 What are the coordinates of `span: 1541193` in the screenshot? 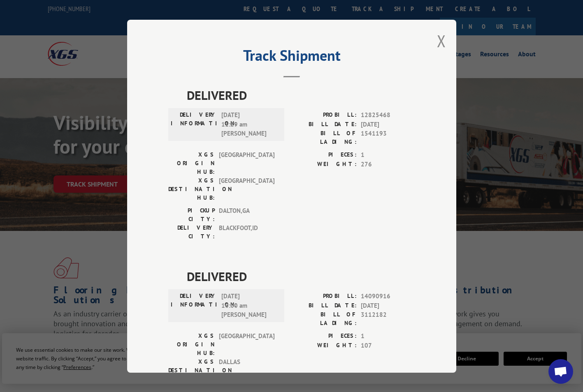 It's located at (388, 137).